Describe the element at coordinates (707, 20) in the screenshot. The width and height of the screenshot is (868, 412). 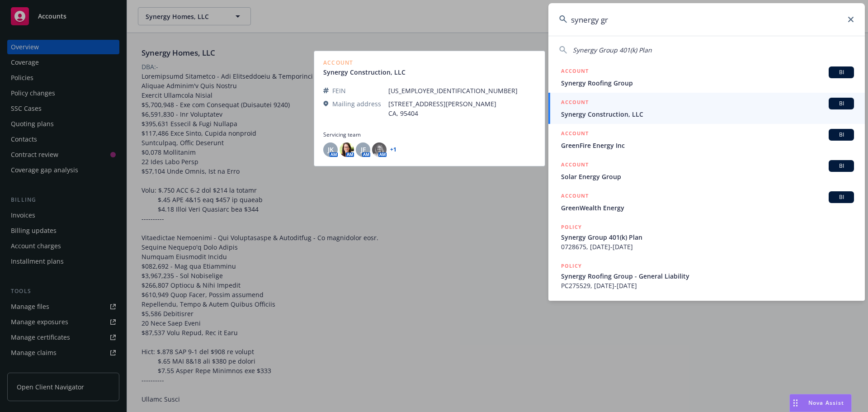
I see `input: Search...` at that location.